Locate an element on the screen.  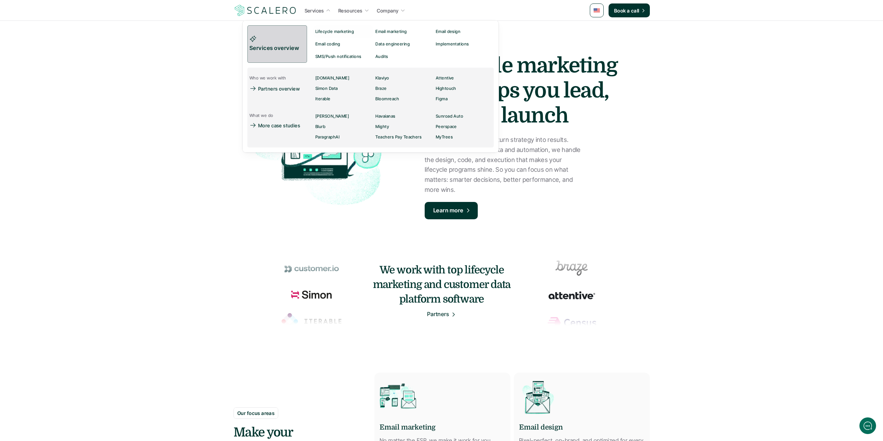
p: Partners is located at coordinates (438, 314).